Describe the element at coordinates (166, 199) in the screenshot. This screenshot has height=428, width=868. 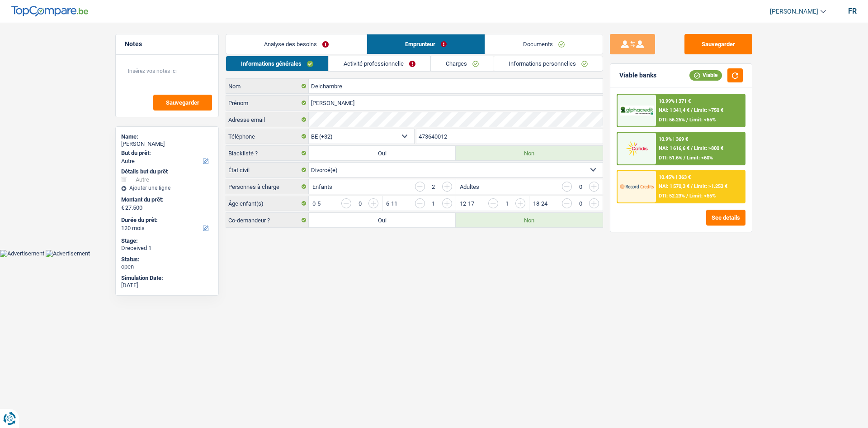
I see `label: Montant du prêt:` at that location.